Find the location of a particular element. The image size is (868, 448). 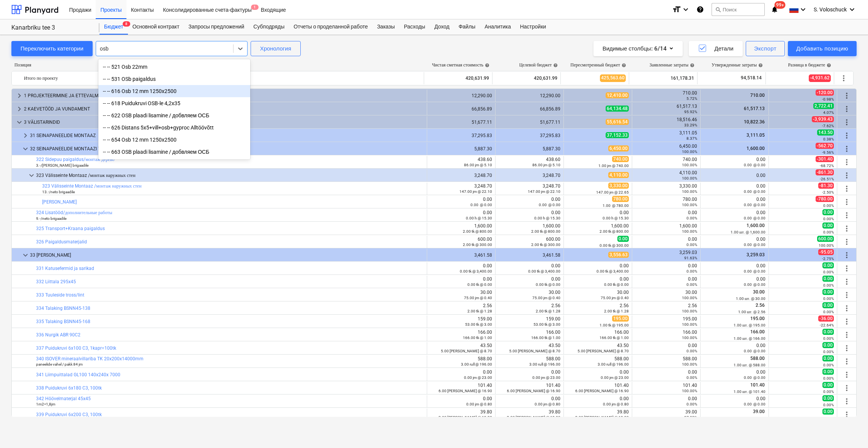

button: Хронология is located at coordinates (276, 48).